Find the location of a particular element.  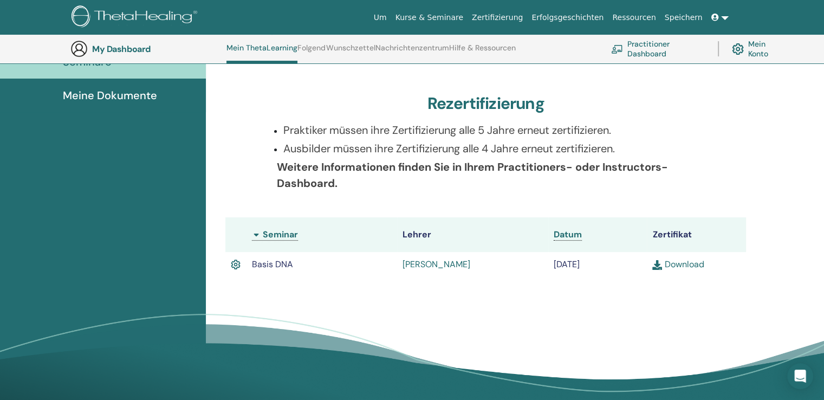

a: Erfolgsgeschichten is located at coordinates (567, 17).